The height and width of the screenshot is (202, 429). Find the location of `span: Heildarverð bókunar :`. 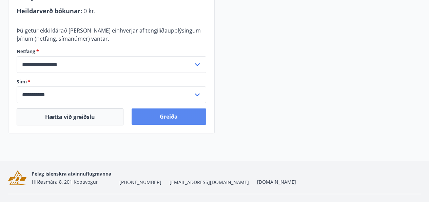

span: Heildarverð bókunar : is located at coordinates (49, 11).